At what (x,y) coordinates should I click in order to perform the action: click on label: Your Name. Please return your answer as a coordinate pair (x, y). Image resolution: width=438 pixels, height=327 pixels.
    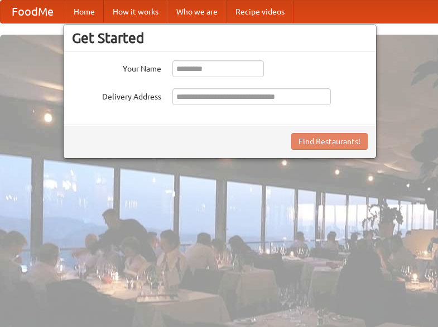
    Looking at the image, I should click on (117, 67).